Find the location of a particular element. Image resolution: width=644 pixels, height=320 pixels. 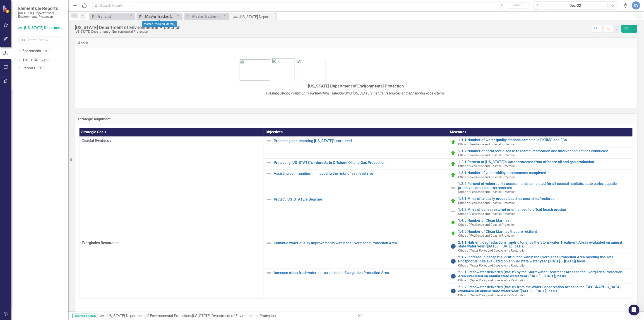

span: Everglades Restoration is located at coordinates (171, 243).